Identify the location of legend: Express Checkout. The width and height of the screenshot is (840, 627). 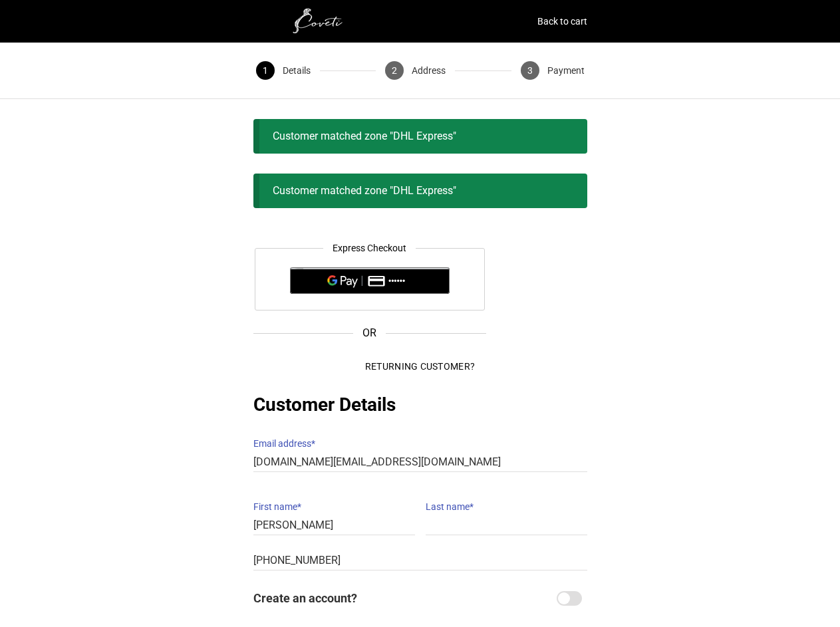
(369, 248).